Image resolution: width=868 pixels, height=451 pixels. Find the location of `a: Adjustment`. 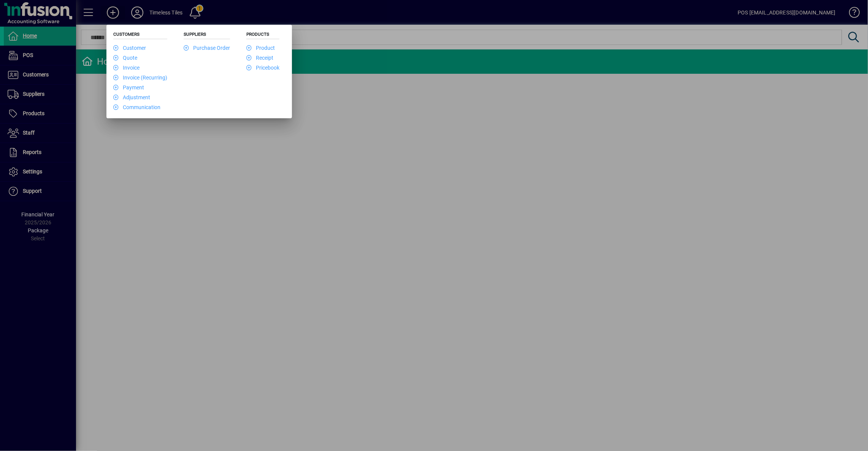

a: Adjustment is located at coordinates (131, 97).